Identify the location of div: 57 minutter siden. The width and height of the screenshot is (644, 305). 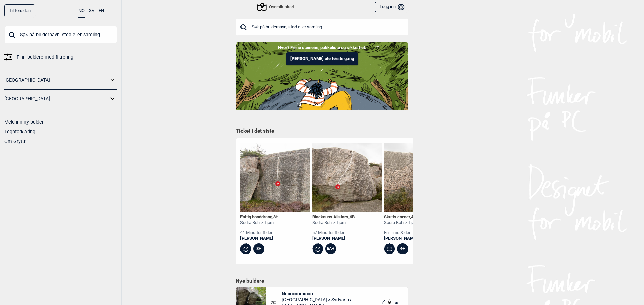
(333, 233).